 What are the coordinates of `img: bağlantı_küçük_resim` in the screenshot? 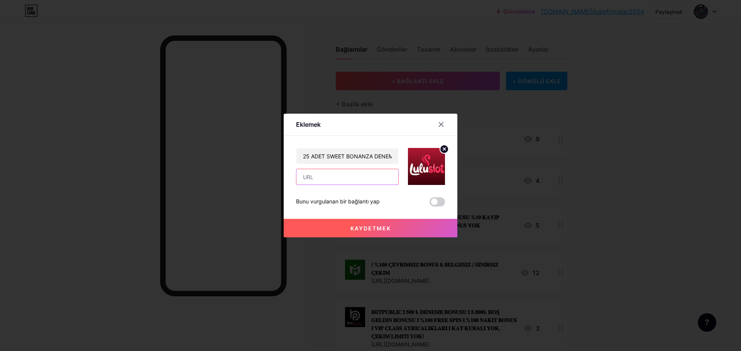 It's located at (426, 167).